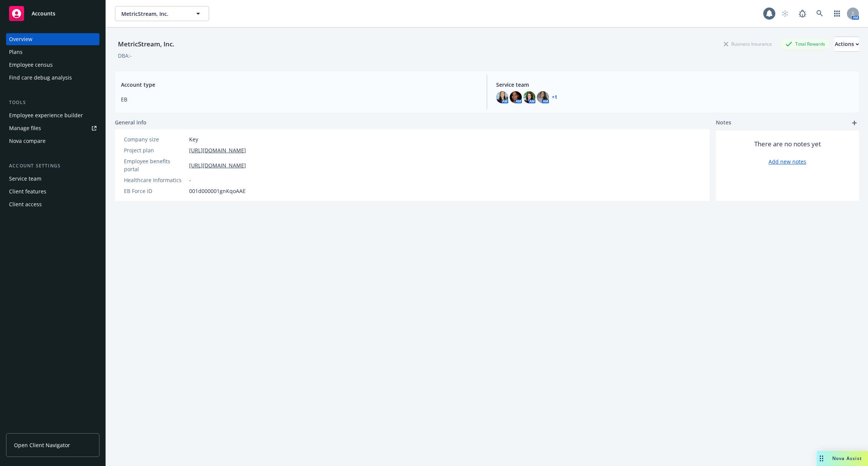  I want to click on a: add, so click(854, 123).